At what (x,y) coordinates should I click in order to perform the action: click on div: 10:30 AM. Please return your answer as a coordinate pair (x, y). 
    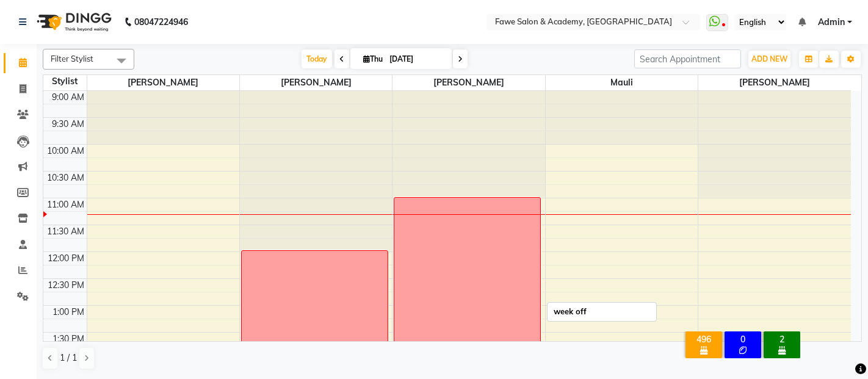
    Looking at the image, I should click on (65, 178).